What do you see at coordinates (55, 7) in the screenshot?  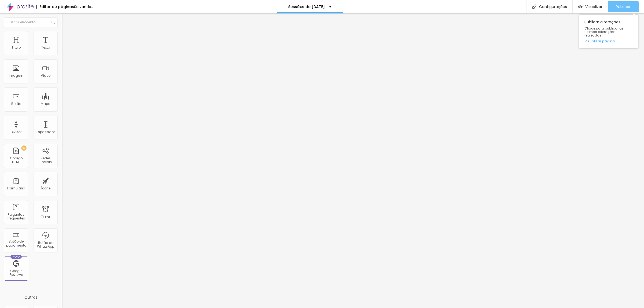 I see `div: Editor de páginas` at bounding box center [55, 7].